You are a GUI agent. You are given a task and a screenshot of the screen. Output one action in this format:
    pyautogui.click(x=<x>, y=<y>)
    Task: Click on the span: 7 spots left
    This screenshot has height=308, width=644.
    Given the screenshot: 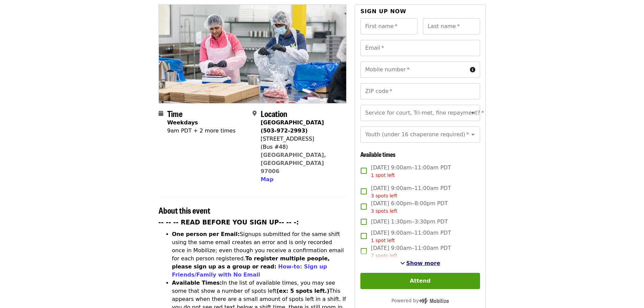 What is the action you would take?
    pyautogui.click(x=384, y=256)
    